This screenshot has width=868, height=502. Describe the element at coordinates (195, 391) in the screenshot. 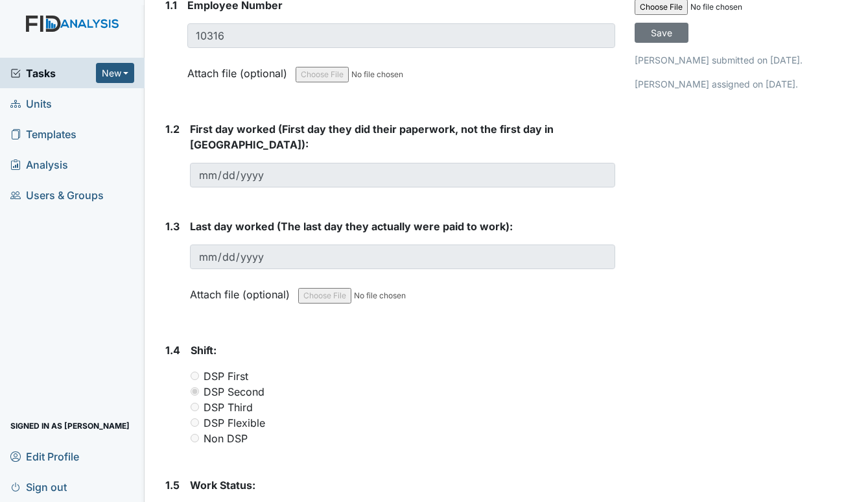

I see `input: DSP Second` at that location.